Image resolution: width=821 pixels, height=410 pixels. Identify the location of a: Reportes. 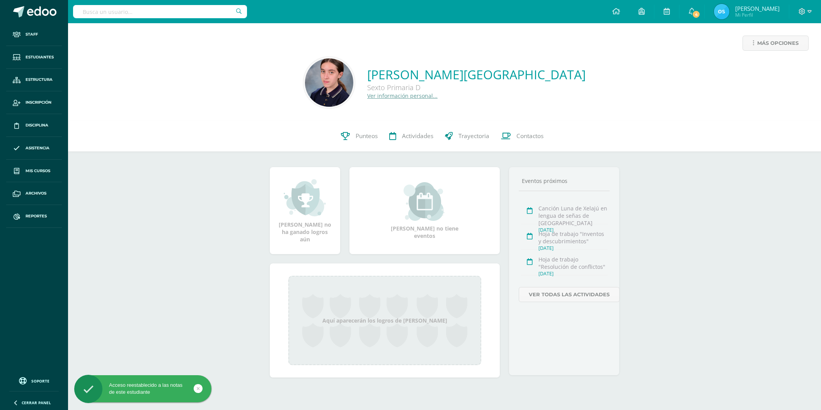
(34, 216).